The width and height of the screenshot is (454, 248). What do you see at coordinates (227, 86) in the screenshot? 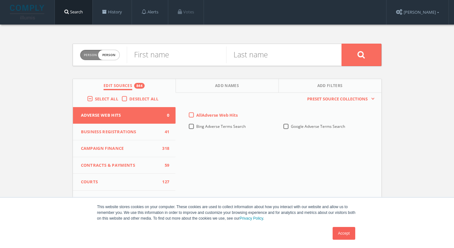
I see `button: Add Names` at bounding box center [227, 86].